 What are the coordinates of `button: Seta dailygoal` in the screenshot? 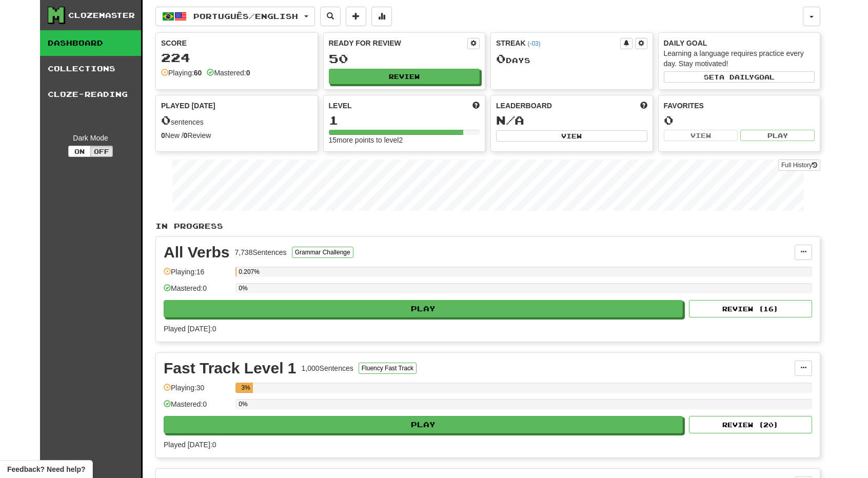 It's located at (739, 77).